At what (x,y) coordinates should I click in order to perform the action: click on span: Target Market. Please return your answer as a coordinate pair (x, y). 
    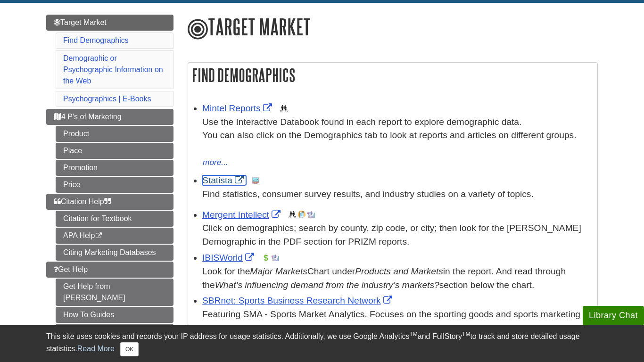
    Looking at the image, I should click on (80, 22).